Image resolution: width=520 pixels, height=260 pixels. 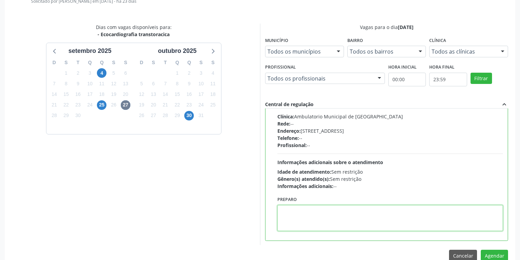 I want to click on div: Dias com vagas disponíveis para:, so click(x=134, y=31).